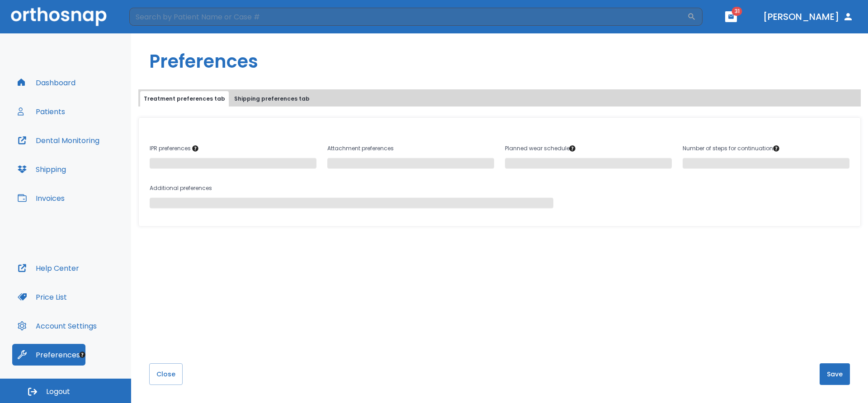 This screenshot has width=868, height=403. I want to click on button: Help Center, so click(49, 268).